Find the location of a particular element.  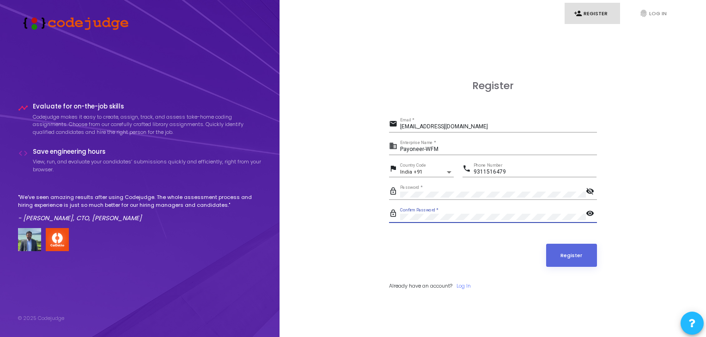

i: code is located at coordinates (23, 153).